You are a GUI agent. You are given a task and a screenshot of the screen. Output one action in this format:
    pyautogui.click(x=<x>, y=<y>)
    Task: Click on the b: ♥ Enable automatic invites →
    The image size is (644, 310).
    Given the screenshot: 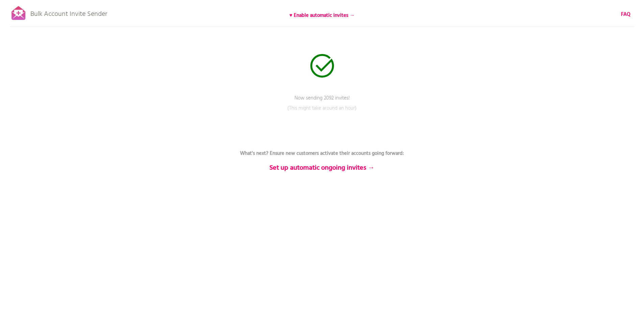 What is the action you would take?
    pyautogui.click(x=322, y=16)
    